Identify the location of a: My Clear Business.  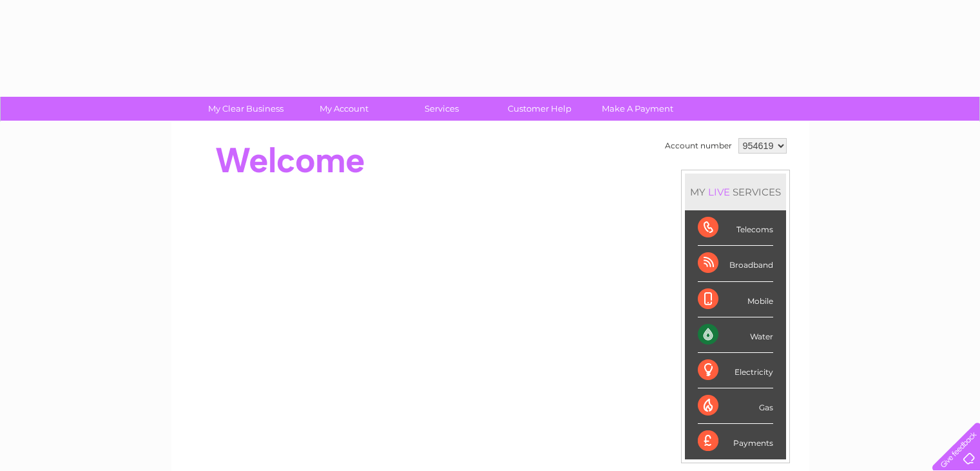
(245, 108).